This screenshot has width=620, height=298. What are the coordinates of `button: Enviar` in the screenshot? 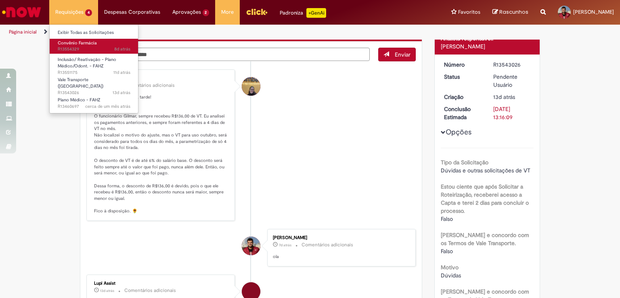 It's located at (396, 54).